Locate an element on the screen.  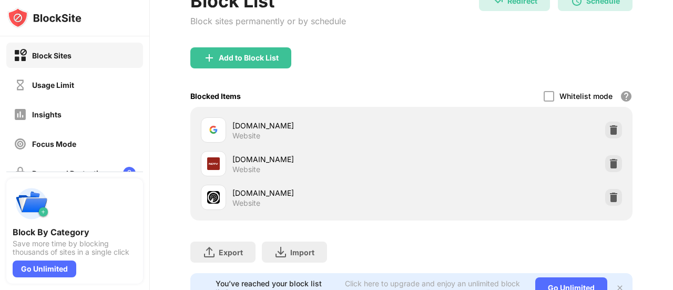
img: time-usage-off.svg is located at coordinates (20, 85).